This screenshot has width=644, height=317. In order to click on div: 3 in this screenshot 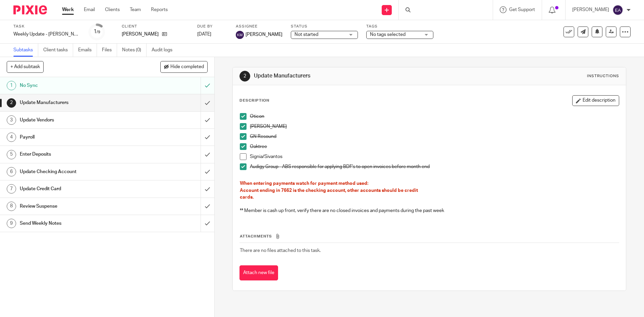, I will do `click(11, 120)`.